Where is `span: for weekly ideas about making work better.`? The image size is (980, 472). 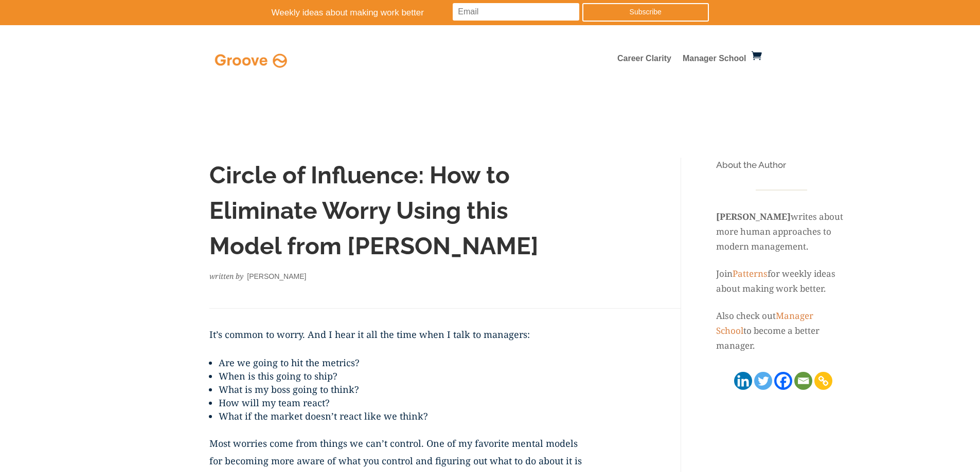 span: for weekly ideas about making work better. is located at coordinates (775, 281).